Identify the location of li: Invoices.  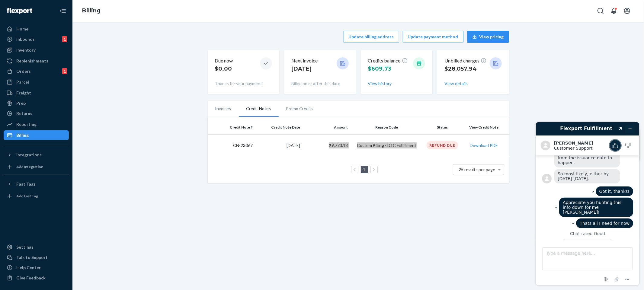
(223, 109).